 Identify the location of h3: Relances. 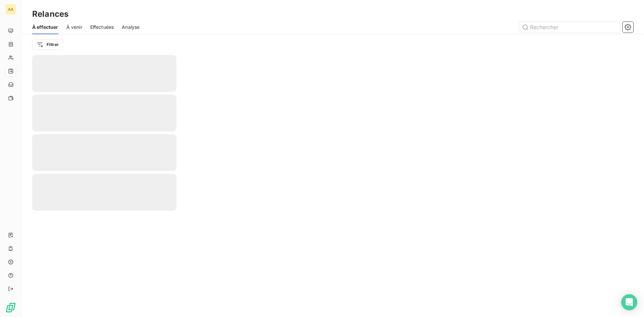
(50, 14).